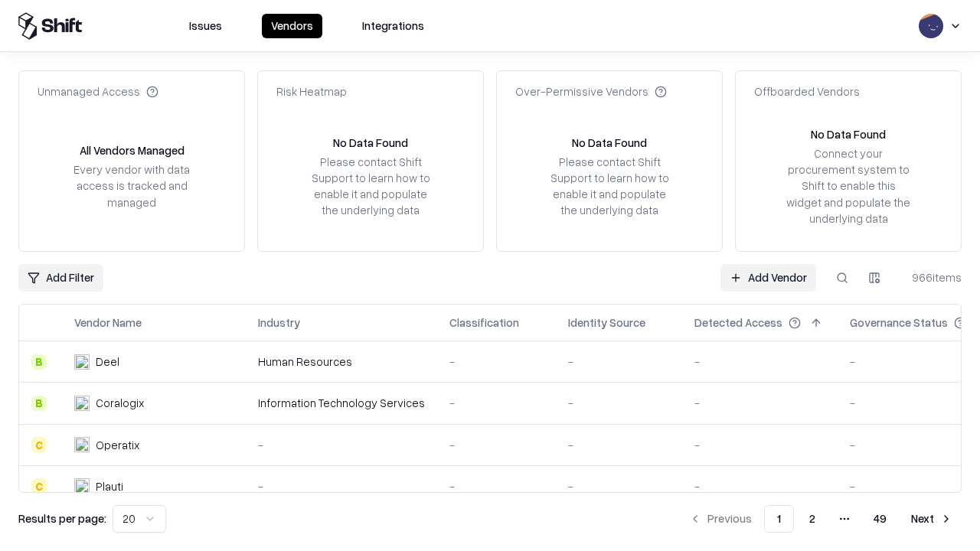 The width and height of the screenshot is (980, 551). Describe the element at coordinates (81, 362) in the screenshot. I see `img: Deel` at that location.